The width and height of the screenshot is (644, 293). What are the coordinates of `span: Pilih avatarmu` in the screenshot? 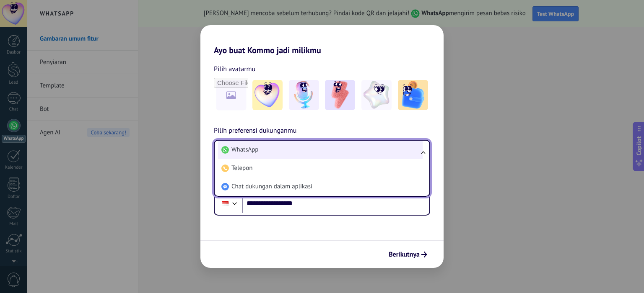 It's located at (234, 69).